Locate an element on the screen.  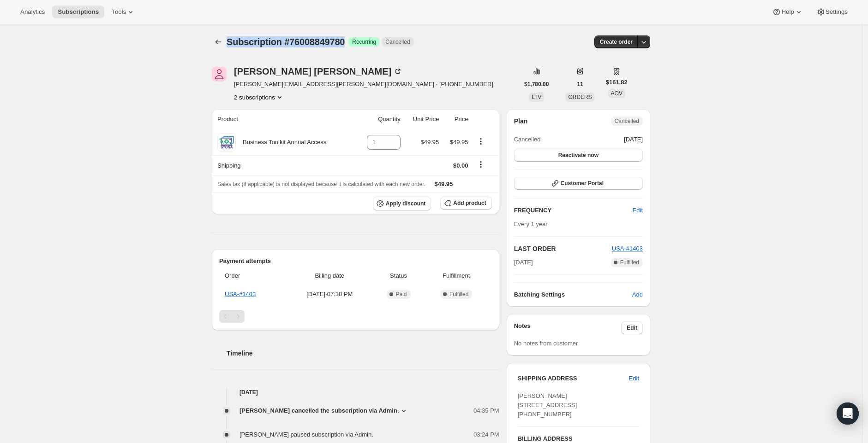
span: $161.82 is located at coordinates (617, 82).